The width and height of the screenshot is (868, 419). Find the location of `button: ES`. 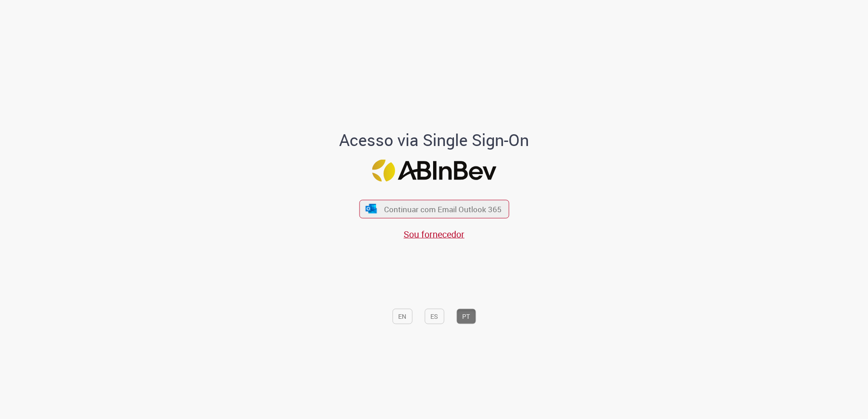

button: ES is located at coordinates (434, 316).